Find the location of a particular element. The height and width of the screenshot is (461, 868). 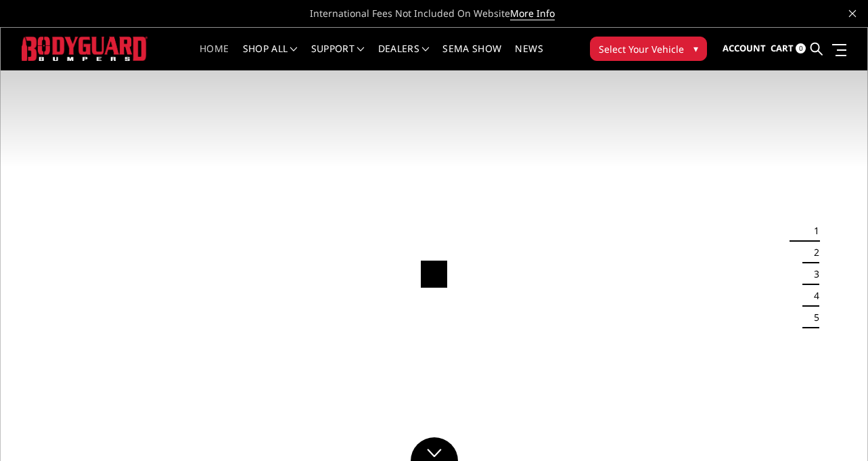

button: 4 of 5 is located at coordinates (813, 296).